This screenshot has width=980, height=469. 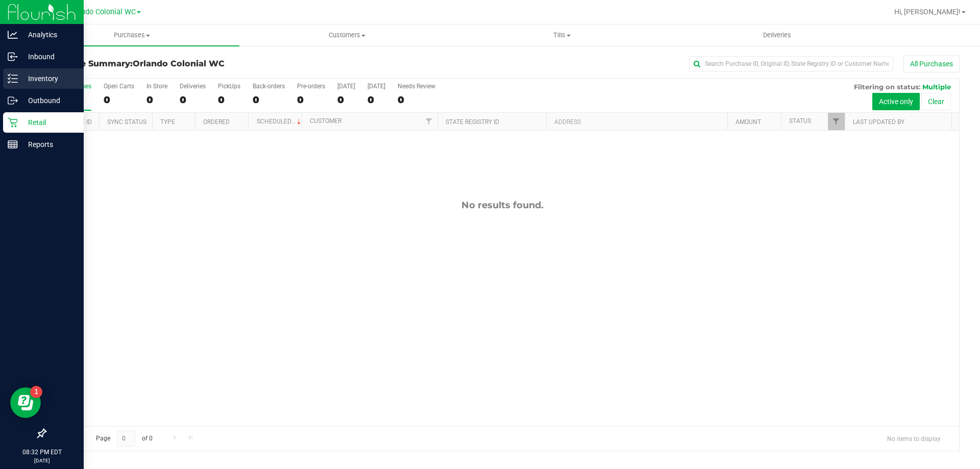 What do you see at coordinates (132, 35) in the screenshot?
I see `a: Purchases` at bounding box center [132, 35].